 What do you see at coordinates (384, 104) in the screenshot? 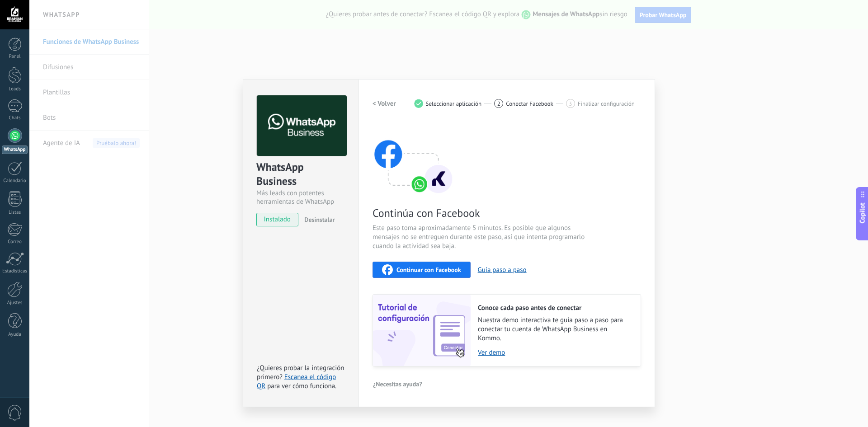
I see `button: < Volver` at bounding box center [384, 104].